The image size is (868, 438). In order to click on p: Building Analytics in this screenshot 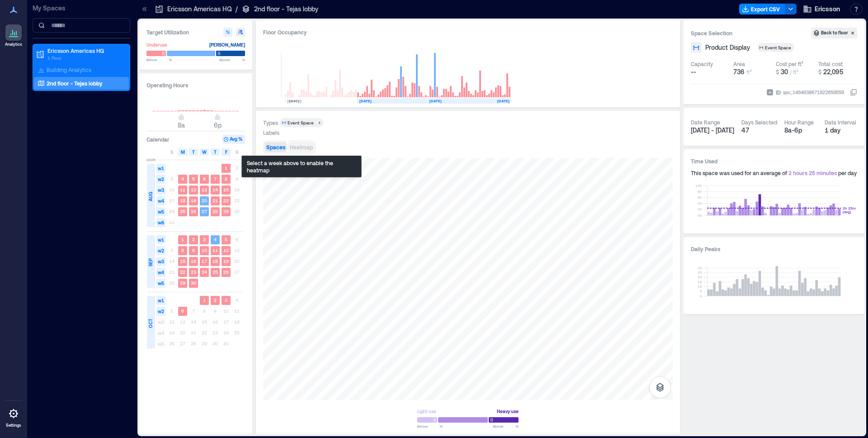, I will do `click(69, 70)`.